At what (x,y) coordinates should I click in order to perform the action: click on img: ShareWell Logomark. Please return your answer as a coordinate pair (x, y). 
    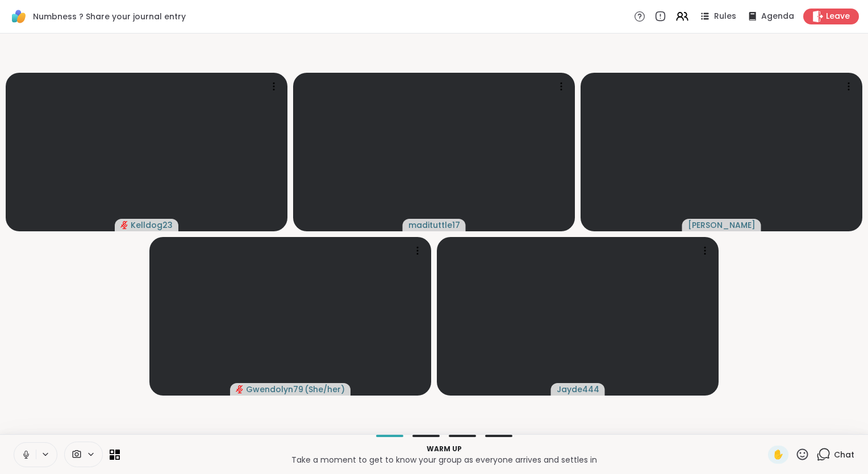
    Looking at the image, I should click on (18, 16).